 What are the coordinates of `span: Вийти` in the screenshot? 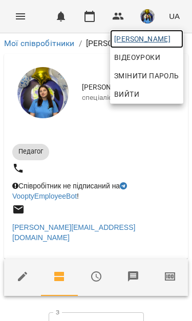 It's located at (126, 94).